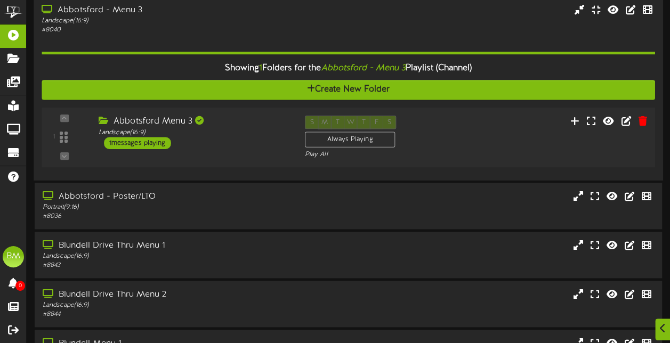  I want to click on div: Always Playing, so click(350, 140).